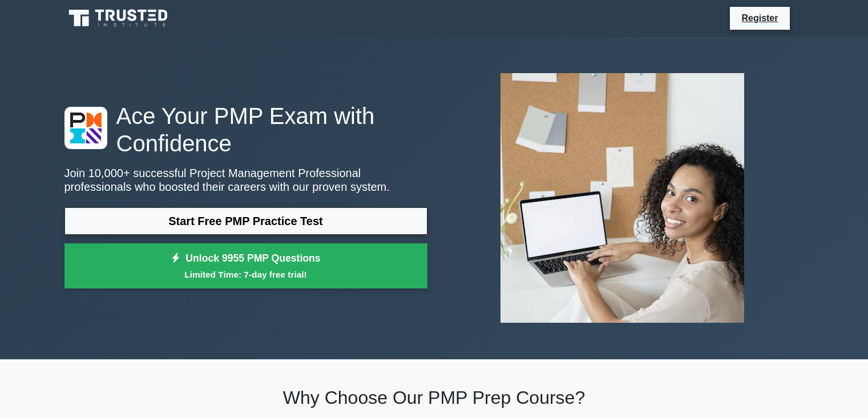 This screenshot has height=417, width=868. I want to click on h2: Why Choose Our PMP Prep Course?, so click(434, 397).